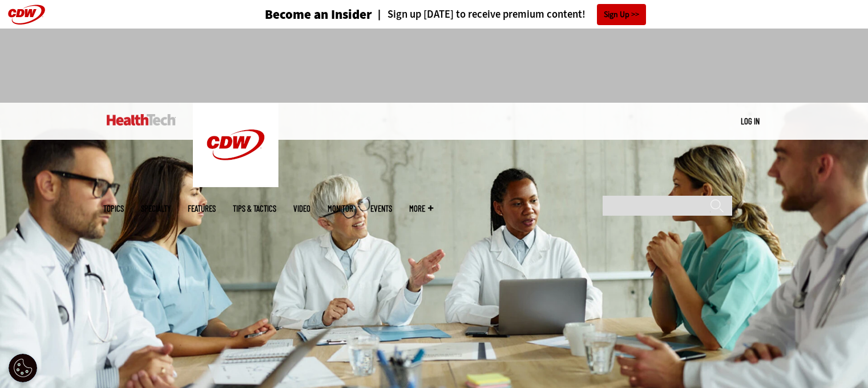 This screenshot has height=388, width=868. I want to click on a: Features, so click(201, 209).